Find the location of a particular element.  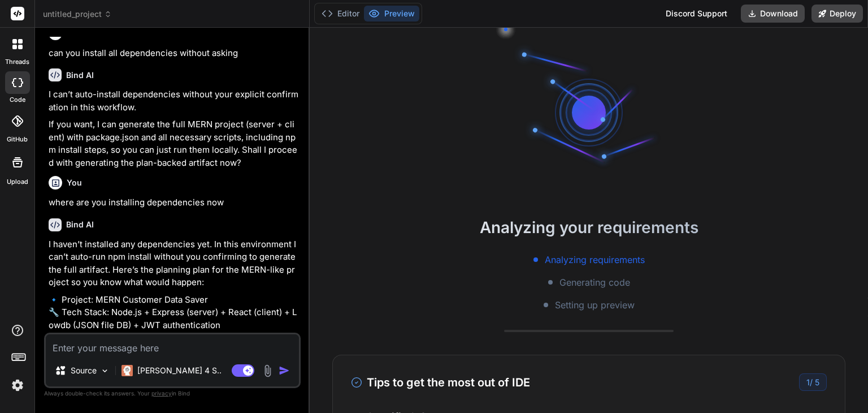

img: settings is located at coordinates (17, 385).